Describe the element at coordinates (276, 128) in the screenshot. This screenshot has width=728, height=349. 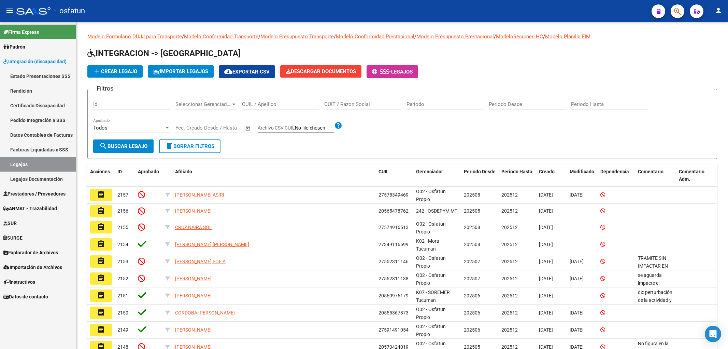
I see `span: Archivo CSV CUIL` at that location.